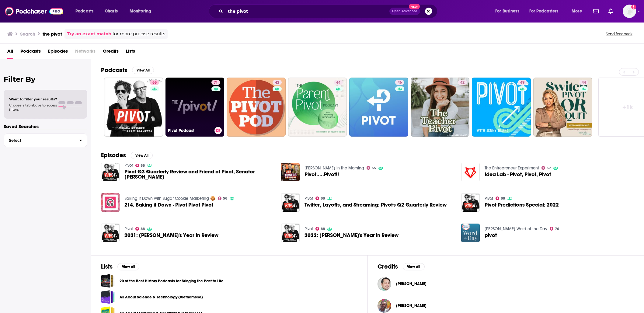 The width and height of the screenshot is (644, 313). I want to click on a: 71, so click(216, 83).